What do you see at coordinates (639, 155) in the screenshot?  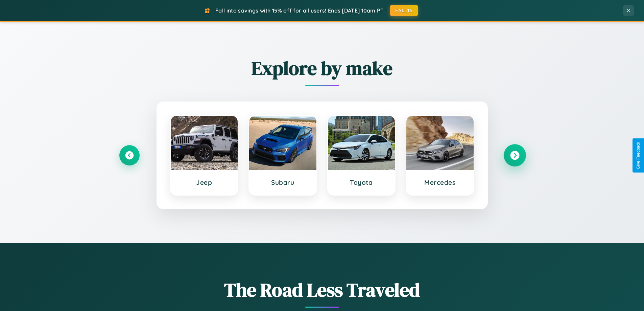 I see `div: Give Feedback` at bounding box center [639, 155].